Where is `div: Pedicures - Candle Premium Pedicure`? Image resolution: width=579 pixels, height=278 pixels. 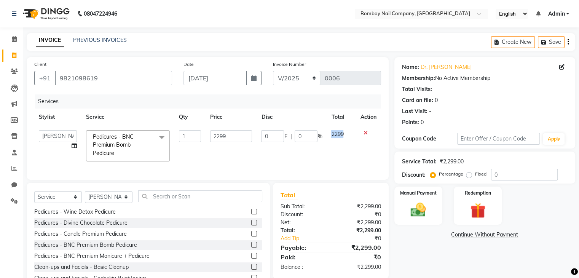 div: Pedicures - Candle Premium Pedicure is located at coordinates (80, 234).